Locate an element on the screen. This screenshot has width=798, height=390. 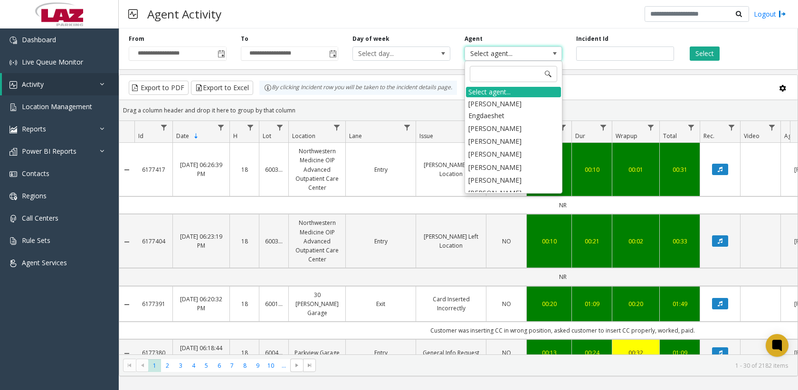
a: Exit is located at coordinates (380, 304).